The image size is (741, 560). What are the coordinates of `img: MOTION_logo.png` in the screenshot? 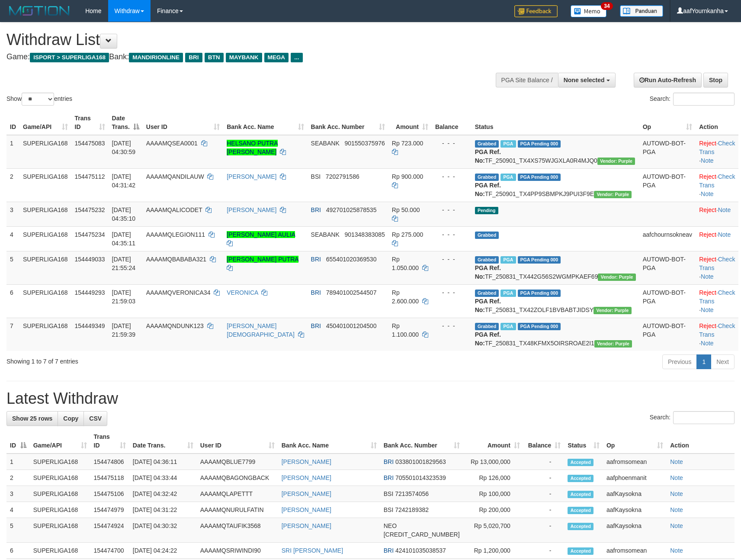 It's located at (40, 11).